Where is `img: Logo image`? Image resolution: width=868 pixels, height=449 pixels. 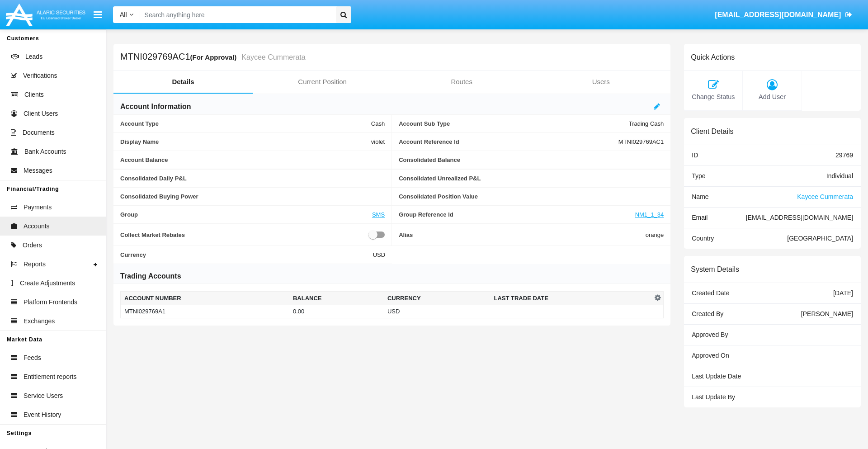
img: Logo image is located at coordinates (45, 14).